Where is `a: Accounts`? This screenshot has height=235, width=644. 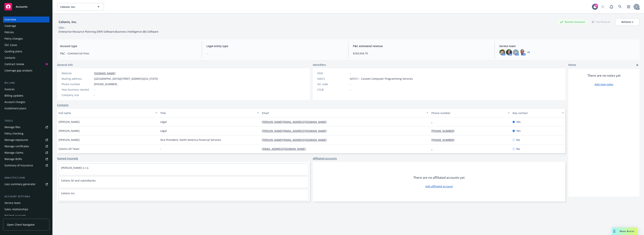 a: Accounts is located at coordinates (26, 7).